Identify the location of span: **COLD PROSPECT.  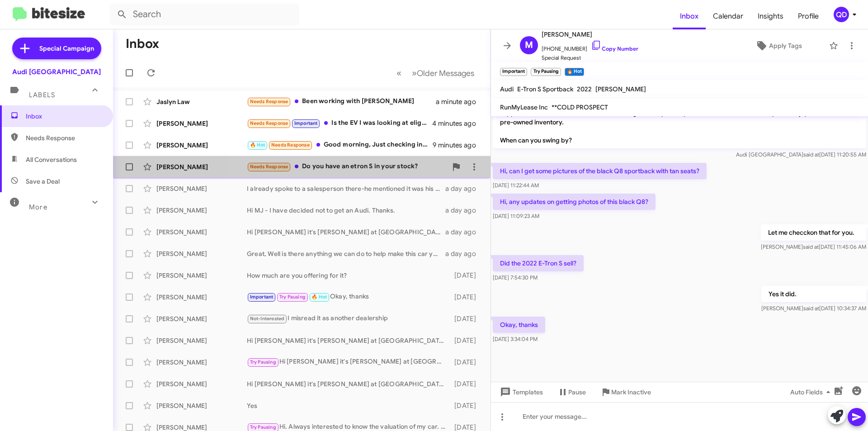
(580, 107).